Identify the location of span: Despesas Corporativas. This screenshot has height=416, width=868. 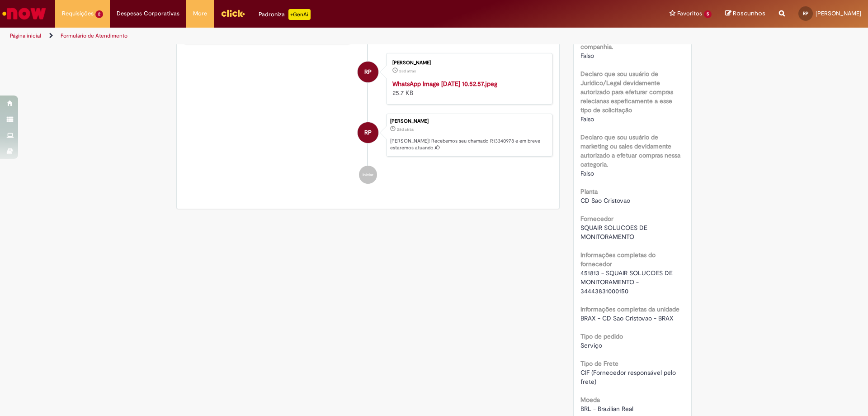
(148, 13).